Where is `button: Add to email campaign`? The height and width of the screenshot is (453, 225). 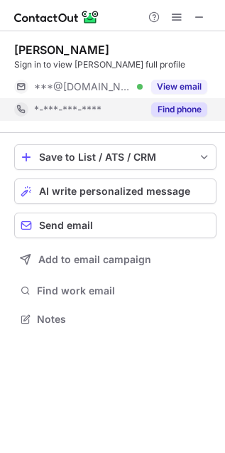 button: Add to email campaign is located at coordinates (115, 259).